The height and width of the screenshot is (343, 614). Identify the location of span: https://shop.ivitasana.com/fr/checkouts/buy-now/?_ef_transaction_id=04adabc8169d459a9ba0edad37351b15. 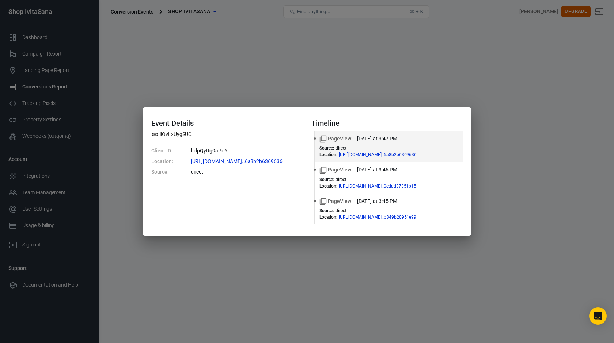
(384, 186).